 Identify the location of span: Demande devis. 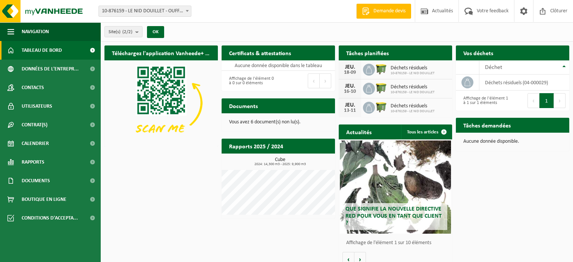
(389, 11).